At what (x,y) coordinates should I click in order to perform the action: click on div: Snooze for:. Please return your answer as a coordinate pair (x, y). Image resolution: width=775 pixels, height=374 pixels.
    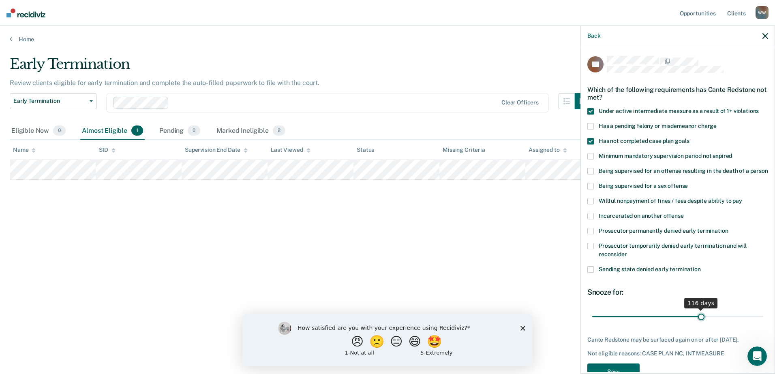
    Looking at the image, I should click on (678, 293).